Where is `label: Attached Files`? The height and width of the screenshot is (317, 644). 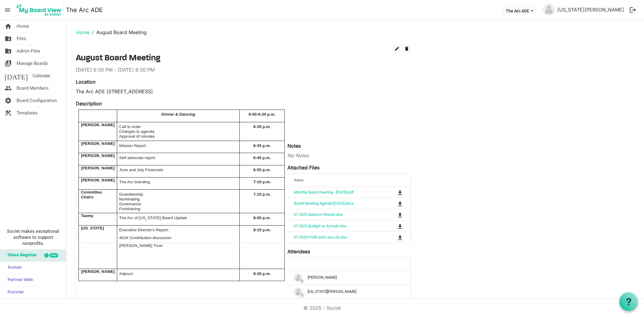 label: Attached Files is located at coordinates (304, 167).